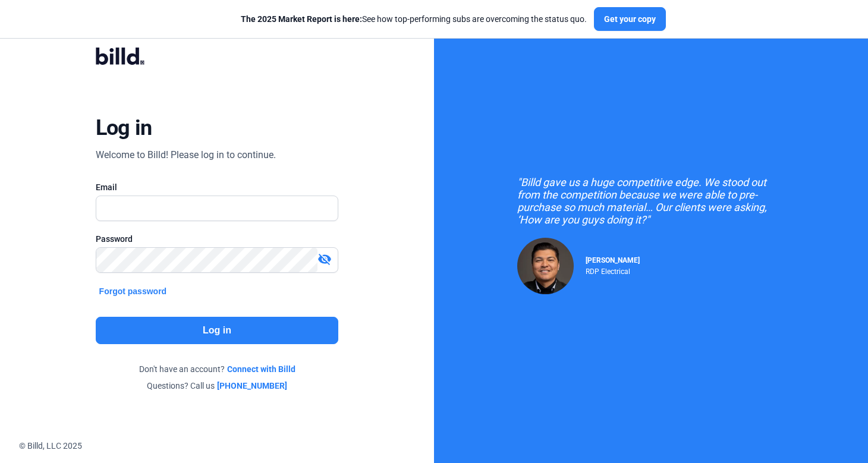 The height and width of the screenshot is (463, 868). What do you see at coordinates (651, 201) in the screenshot?
I see `div: "Billd gave us a huge competitive edge. We stood out from the competition because we were able to...` at bounding box center [651, 201].